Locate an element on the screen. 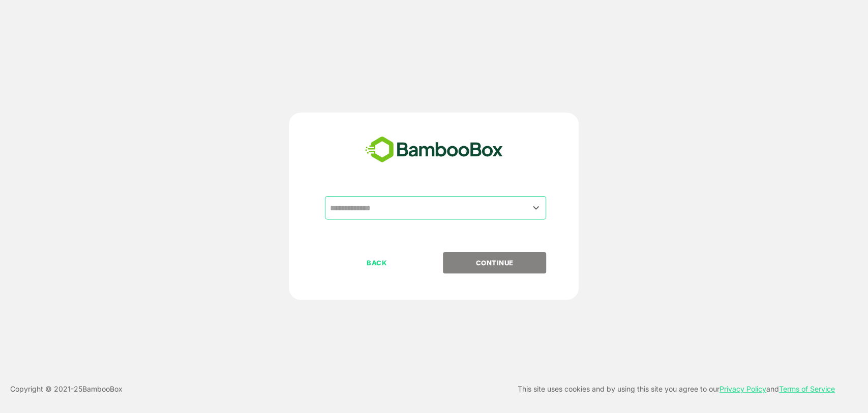 This screenshot has width=868, height=413. button: BACK is located at coordinates (377, 263).